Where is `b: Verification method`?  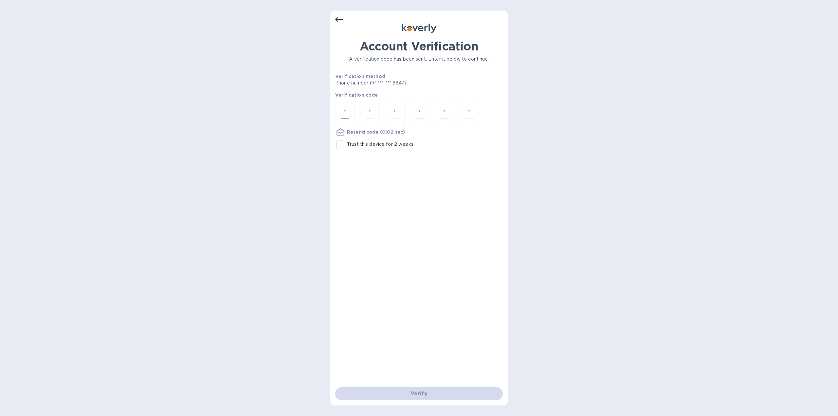 b: Verification method is located at coordinates (360, 76).